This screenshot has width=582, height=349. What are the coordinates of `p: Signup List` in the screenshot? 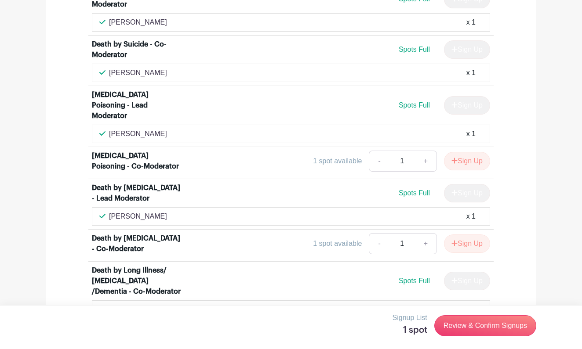 It's located at (409, 318).